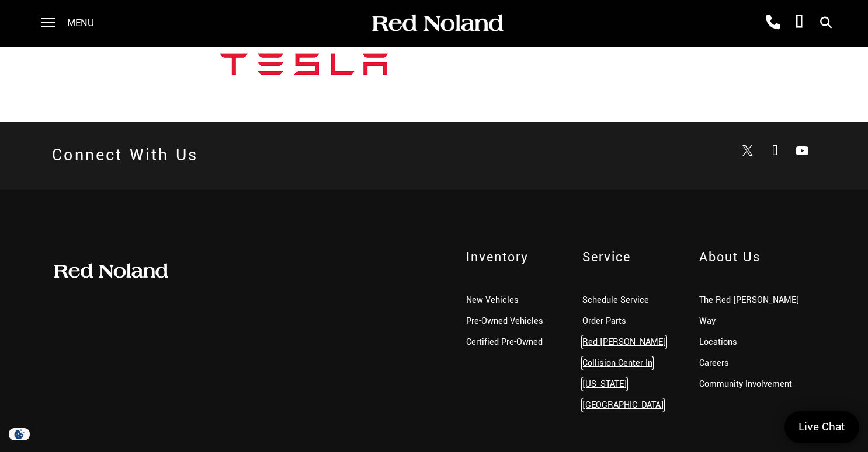 The width and height of the screenshot is (868, 452). What do you see at coordinates (822, 427) in the screenshot?
I see `span: Live Chat` at bounding box center [822, 427].